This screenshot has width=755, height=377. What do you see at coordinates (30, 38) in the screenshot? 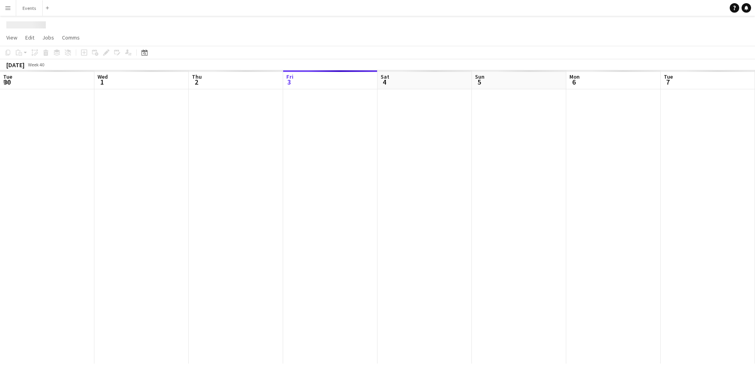
I see `span: Edit` at bounding box center [30, 38].